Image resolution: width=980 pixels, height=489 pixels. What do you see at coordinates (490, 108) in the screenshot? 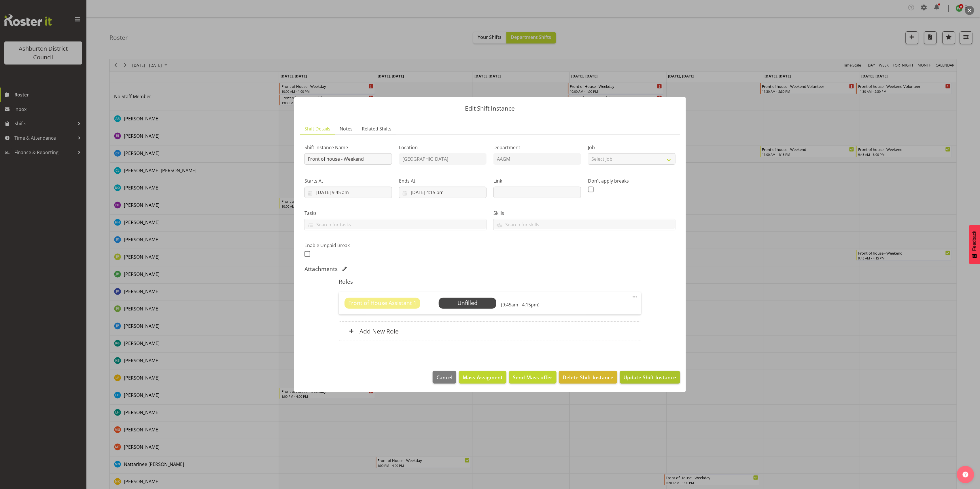
I see `p: Edit Shift Instance` at bounding box center [490, 108].